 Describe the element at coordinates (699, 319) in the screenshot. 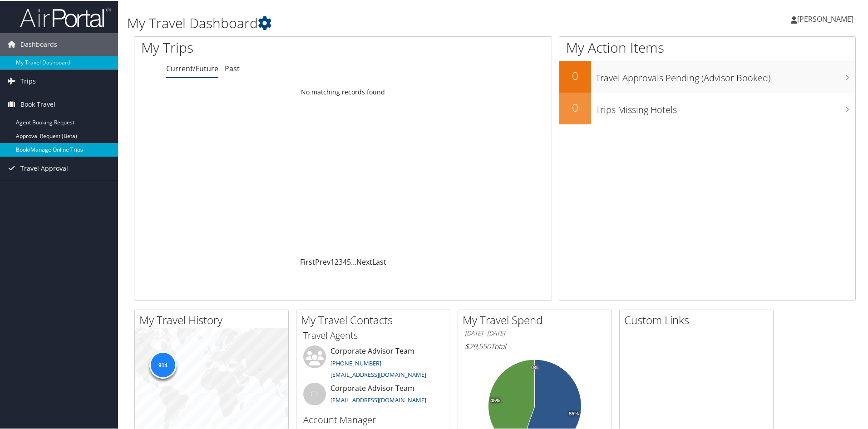

I see `h2: Custom Links` at that location.